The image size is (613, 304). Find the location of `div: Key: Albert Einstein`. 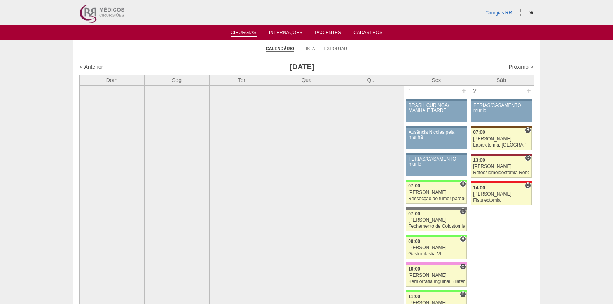

div: Key: Albert Einstein is located at coordinates (436, 264).